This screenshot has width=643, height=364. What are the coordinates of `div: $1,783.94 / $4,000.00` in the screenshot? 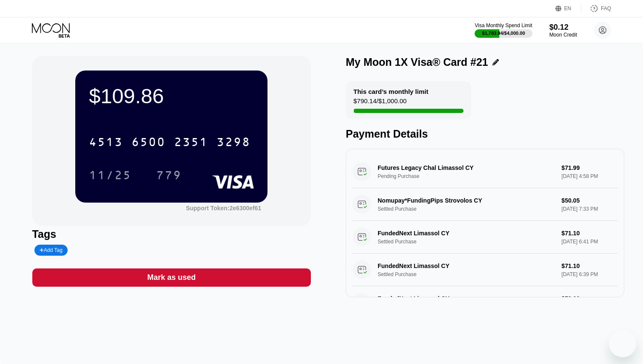 It's located at (503, 33).